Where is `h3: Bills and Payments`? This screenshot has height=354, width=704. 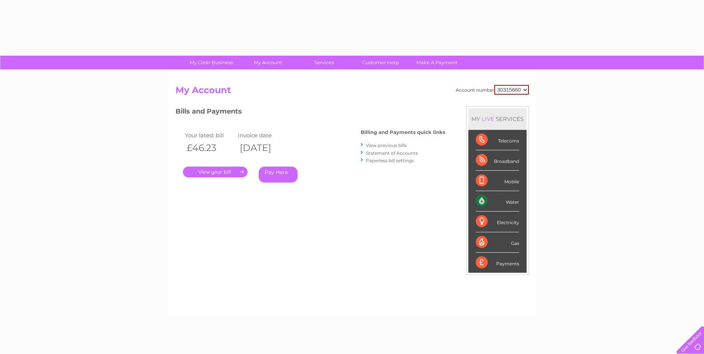 h3: Bills and Payments is located at coordinates (310, 112).